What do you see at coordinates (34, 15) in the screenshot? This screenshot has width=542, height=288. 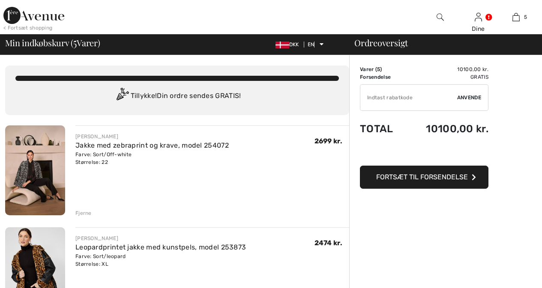 I see `img: 1ère Avenue` at bounding box center [34, 15].